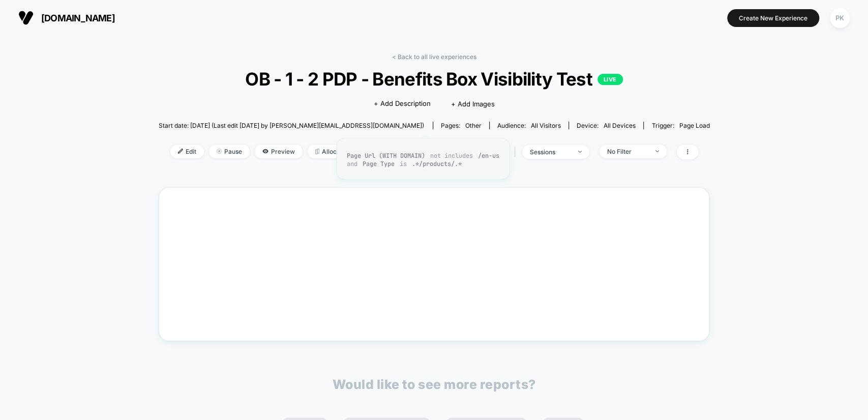 The width and height of the screenshot is (868, 420). I want to click on span: Preview, so click(279, 151).